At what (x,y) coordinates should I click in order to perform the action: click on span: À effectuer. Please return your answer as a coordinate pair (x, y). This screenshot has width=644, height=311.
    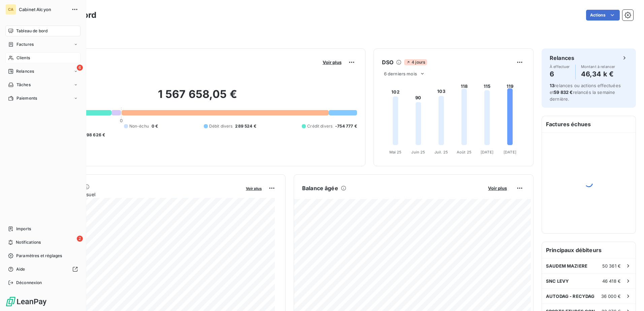
    Looking at the image, I should click on (560, 67).